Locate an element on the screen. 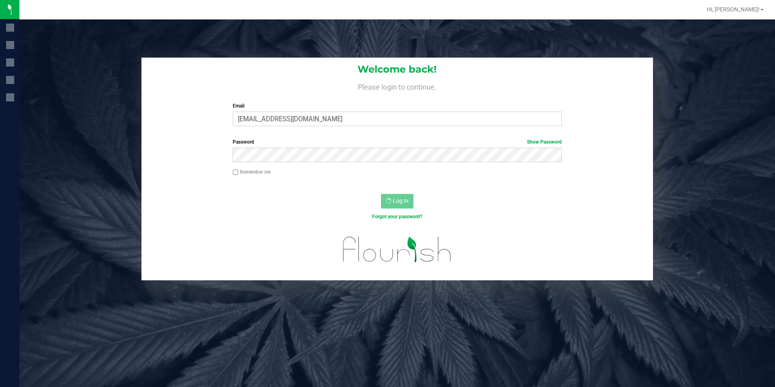  h4: Please login to continue. is located at coordinates (397, 86).